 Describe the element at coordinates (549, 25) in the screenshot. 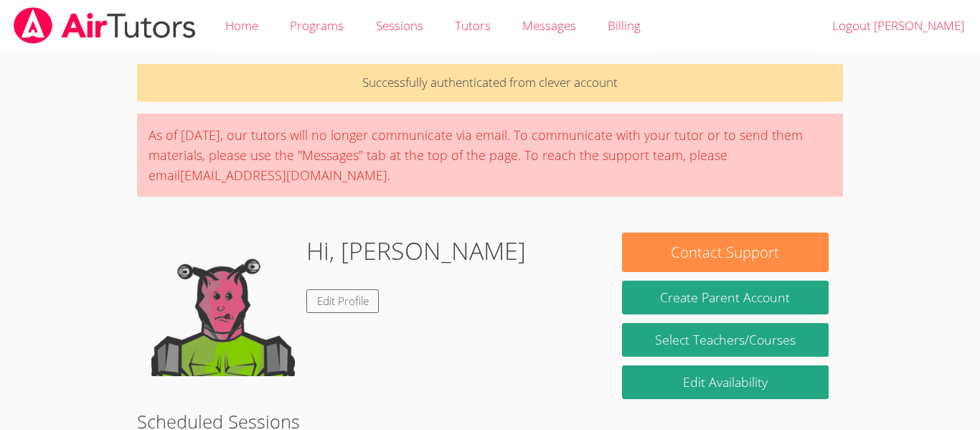

I see `span: Messages` at that location.